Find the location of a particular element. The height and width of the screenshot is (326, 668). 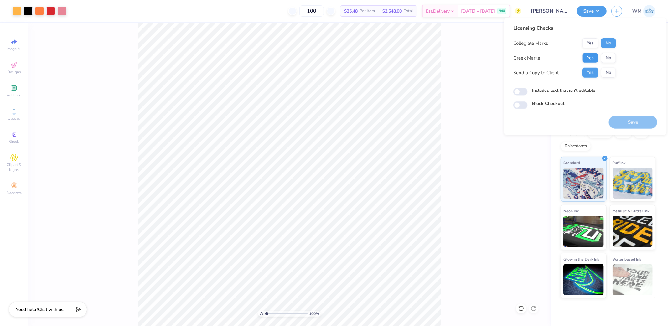

span: $25.48 is located at coordinates (351, 11).